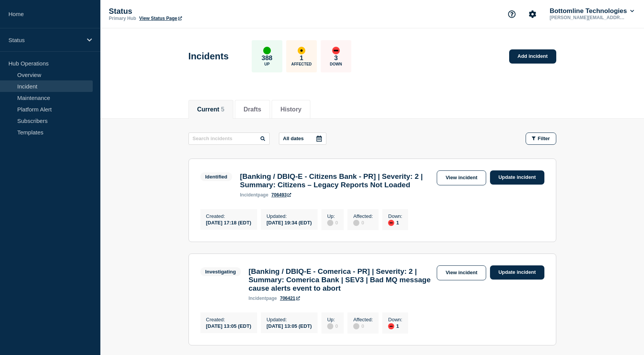  I want to click on button: Current 5, so click(211, 110).